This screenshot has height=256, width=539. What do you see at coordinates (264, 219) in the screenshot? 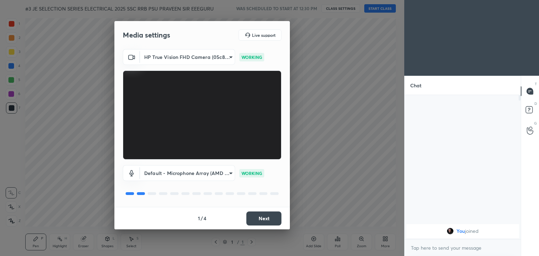
I see `button: Next` at bounding box center [264, 219].